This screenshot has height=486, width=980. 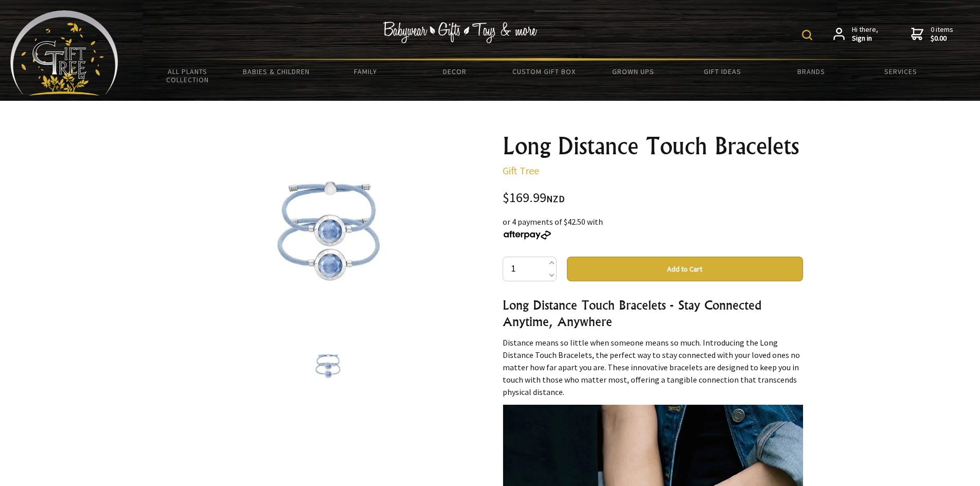 I want to click on img: product search, so click(x=806, y=35).